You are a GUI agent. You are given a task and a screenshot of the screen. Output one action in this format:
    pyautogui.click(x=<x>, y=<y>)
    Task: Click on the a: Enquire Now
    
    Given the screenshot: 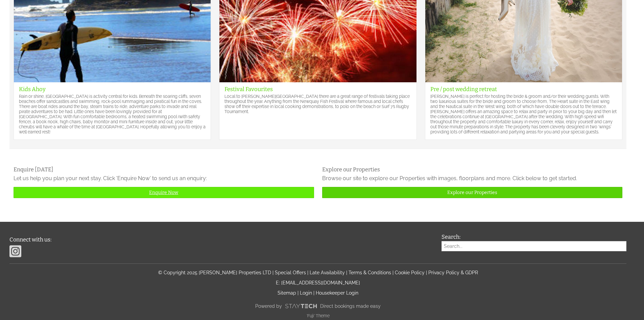 What is the action you would take?
    pyautogui.click(x=164, y=192)
    